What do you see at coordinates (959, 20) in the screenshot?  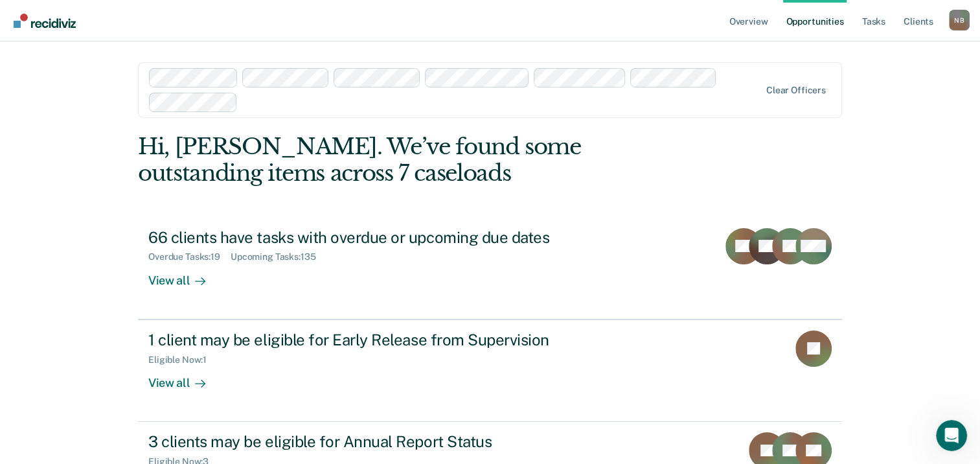 I see `div: N B` at bounding box center [959, 20].